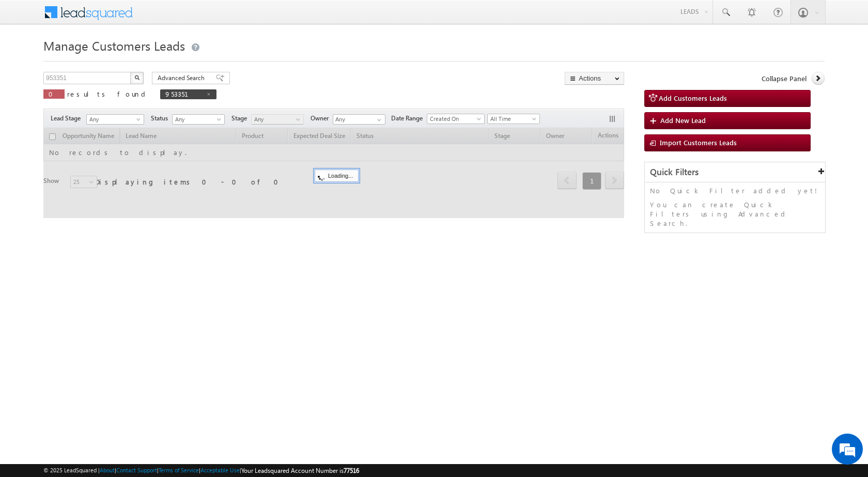  I want to click on span: Import Customers Leads, so click(697, 142).